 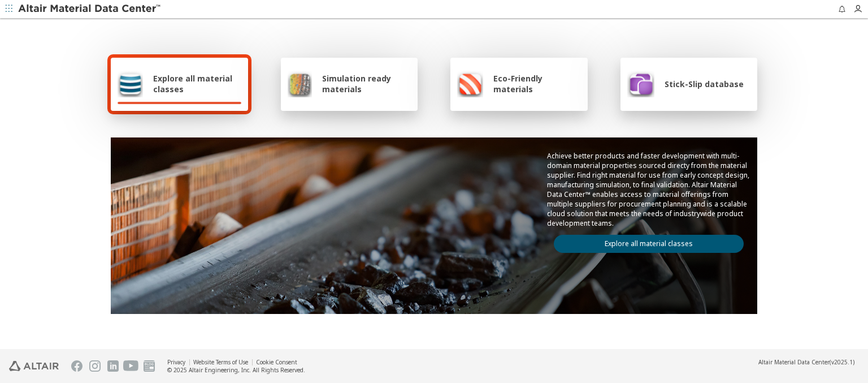 What do you see at coordinates (537, 84) in the screenshot?
I see `span: Eco-Friendly materials` at bounding box center [537, 84].